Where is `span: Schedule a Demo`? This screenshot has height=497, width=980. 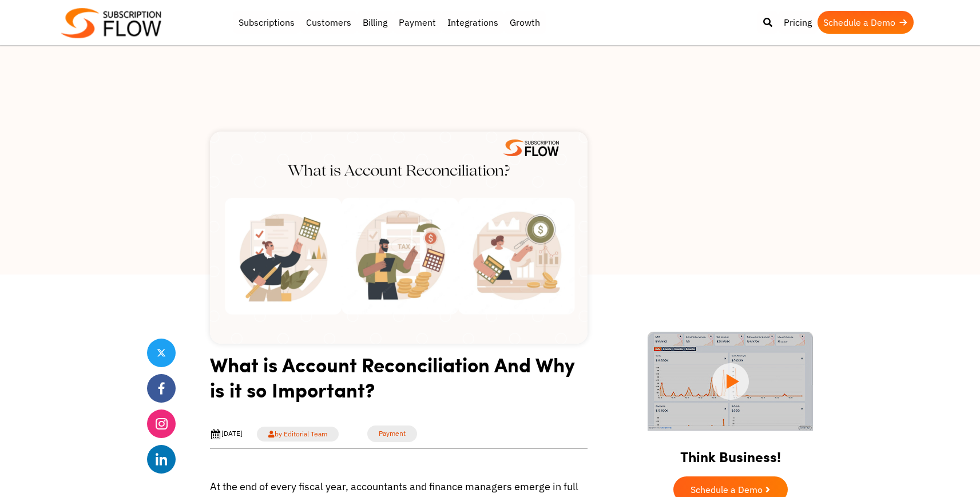
span: Schedule a Demo is located at coordinates (727, 490).